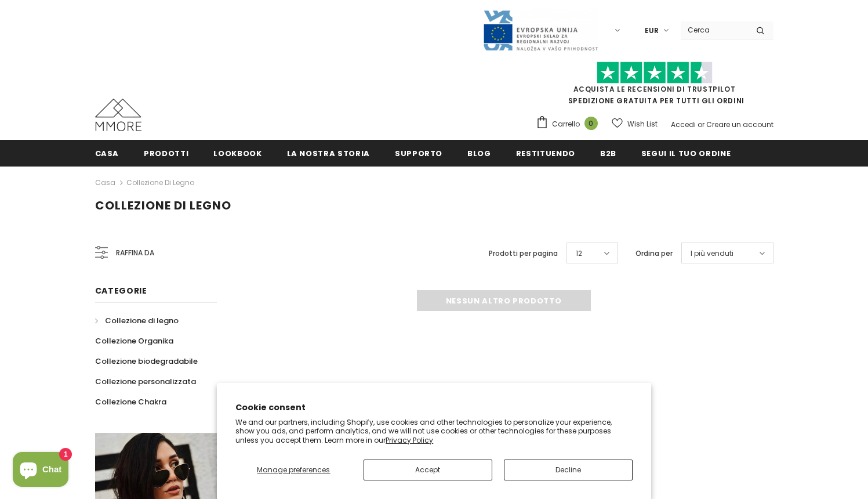  Describe the element at coordinates (540, 30) in the screenshot. I see `img: Javni Razpis` at that location.